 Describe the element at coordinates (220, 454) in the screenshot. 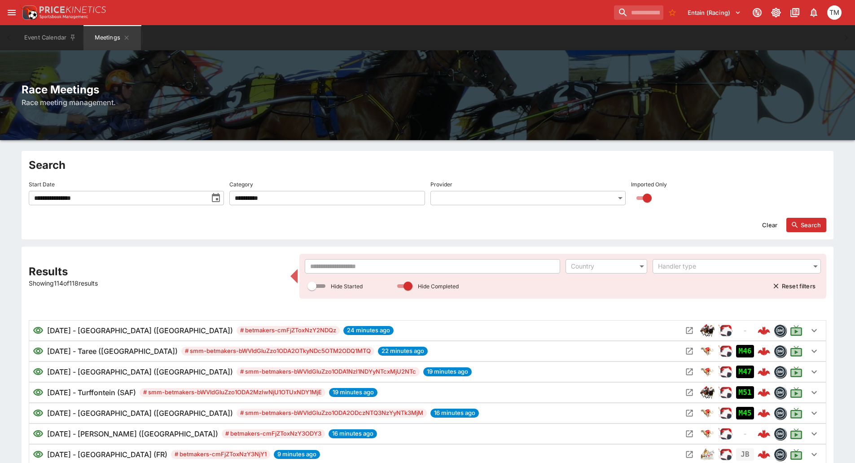

I see `span: # betmakers-cmFjZToxNzY3NjY1` at that location.